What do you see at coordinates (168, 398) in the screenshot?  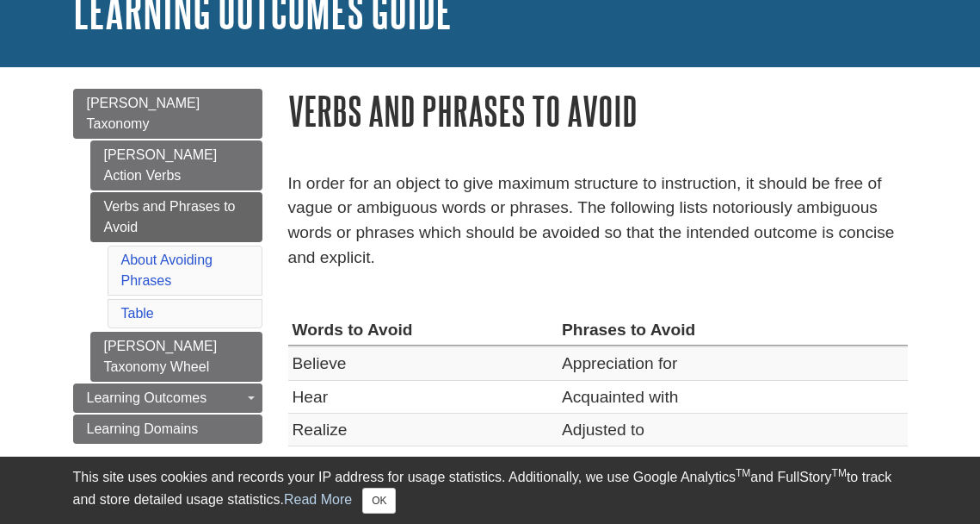 I see `a: Learning Outcomes` at bounding box center [168, 398].